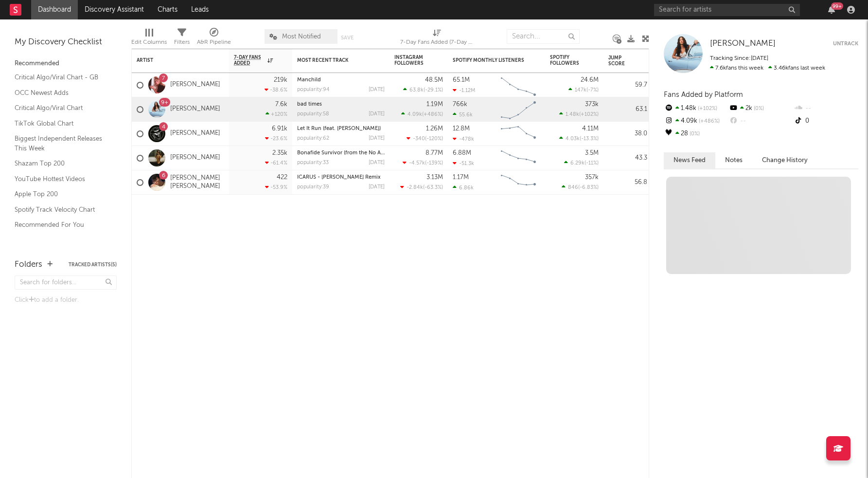 This screenshot has height=478, width=868. Describe the element at coordinates (276, 187) in the screenshot. I see `div: -53.9 %` at that location.